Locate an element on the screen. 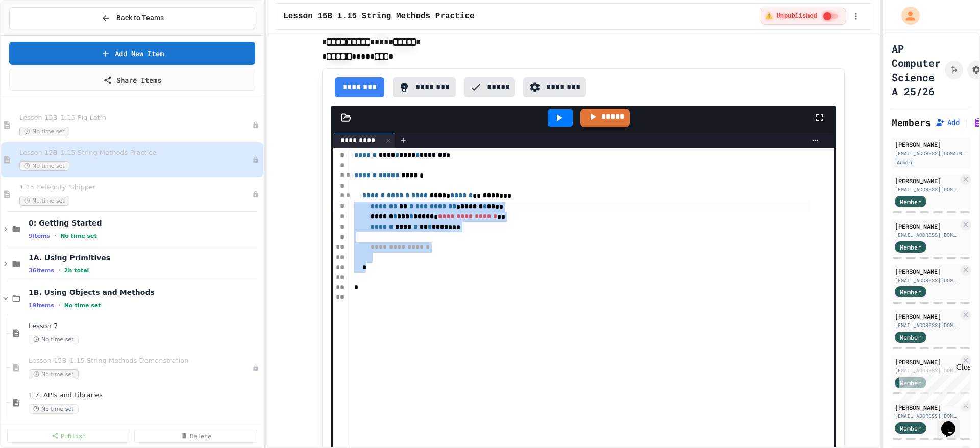 The image size is (980, 448). span: Lesson 15B_1.15 String Methods Demonstration is located at coordinates (141, 361).